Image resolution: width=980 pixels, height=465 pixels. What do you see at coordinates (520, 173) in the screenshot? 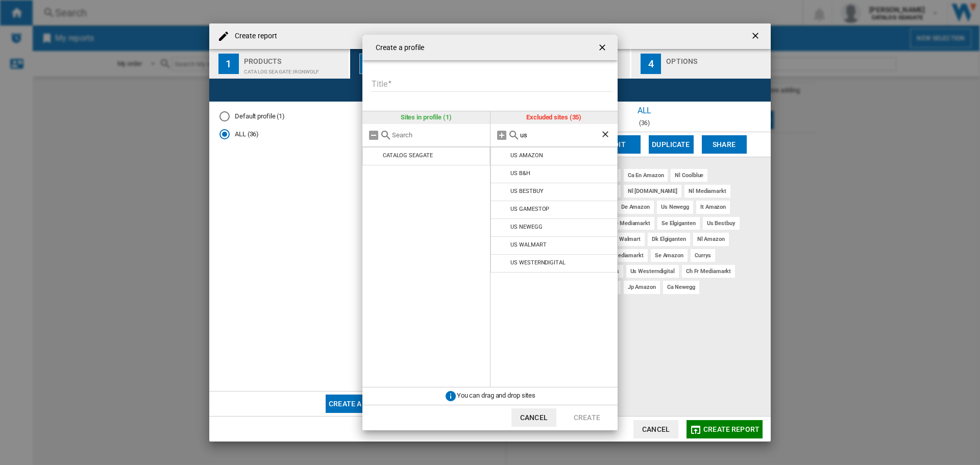
I see `div: US B&H` at bounding box center [520, 173].